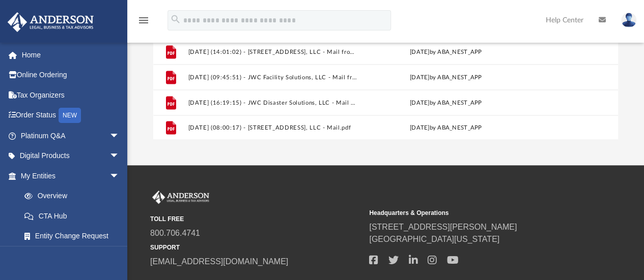  Describe the element at coordinates (144, 23) in the screenshot. I see `a: menu` at that location.